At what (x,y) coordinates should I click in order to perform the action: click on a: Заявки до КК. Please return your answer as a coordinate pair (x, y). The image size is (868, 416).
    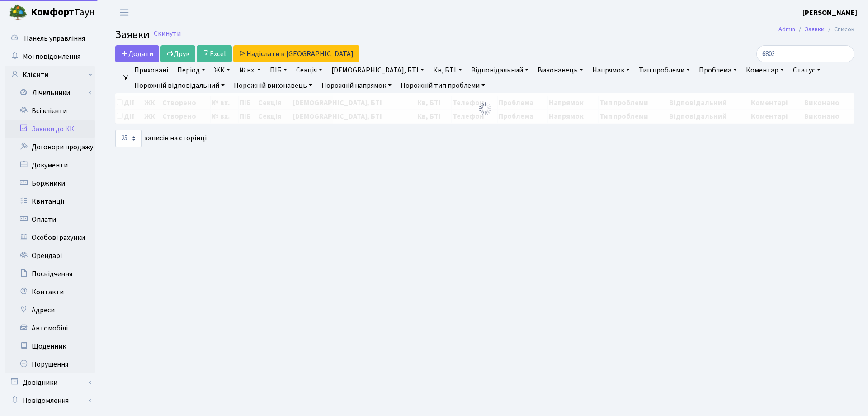
    Looking at the image, I should click on (50, 129).